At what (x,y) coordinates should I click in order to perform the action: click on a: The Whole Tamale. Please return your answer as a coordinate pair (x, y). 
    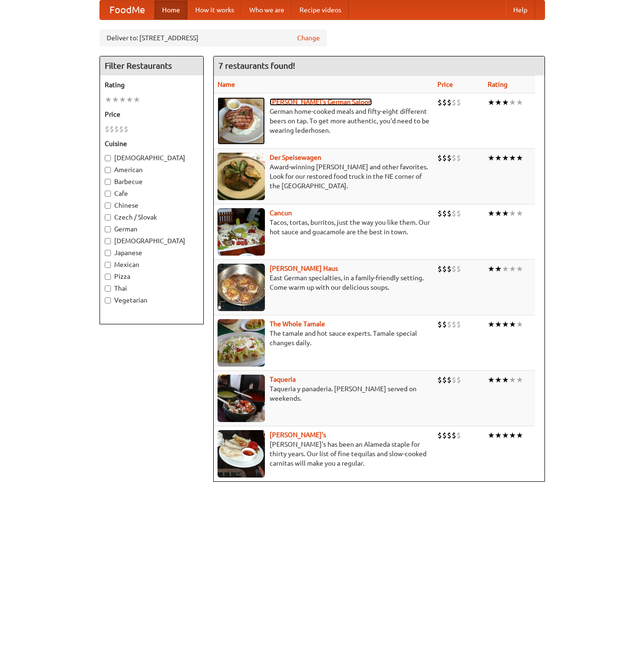
    Looking at the image, I should click on (297, 324).